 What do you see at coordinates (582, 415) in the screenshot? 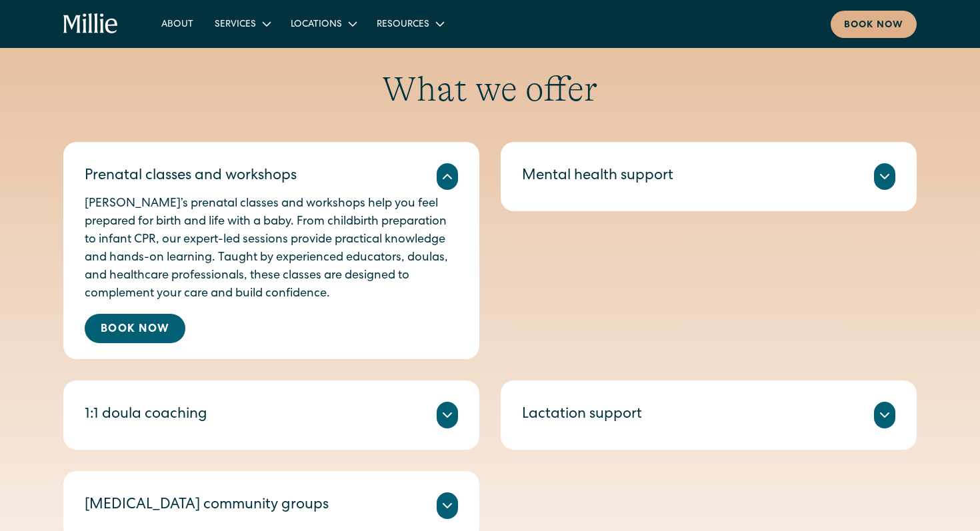
I see `div: Lactation support` at bounding box center [582, 415].